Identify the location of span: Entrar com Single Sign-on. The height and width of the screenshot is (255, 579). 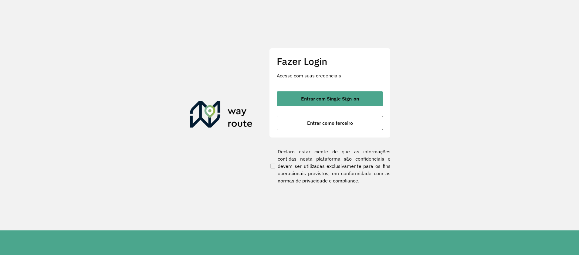
(330, 99).